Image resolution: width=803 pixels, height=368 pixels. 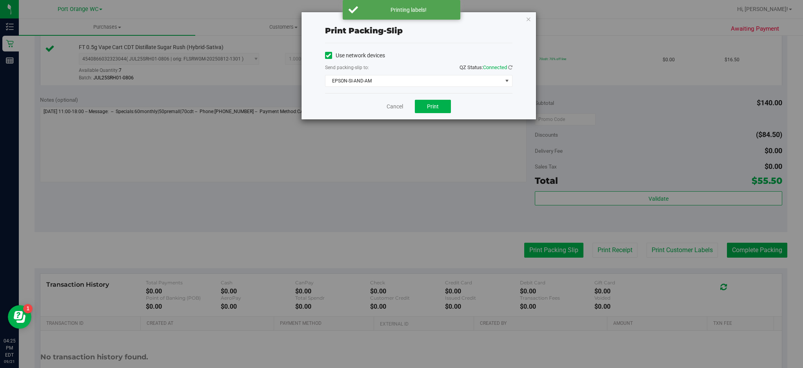 What do you see at coordinates (486, 67) in the screenshot?
I see `span: QZ Status:` at bounding box center [486, 67].